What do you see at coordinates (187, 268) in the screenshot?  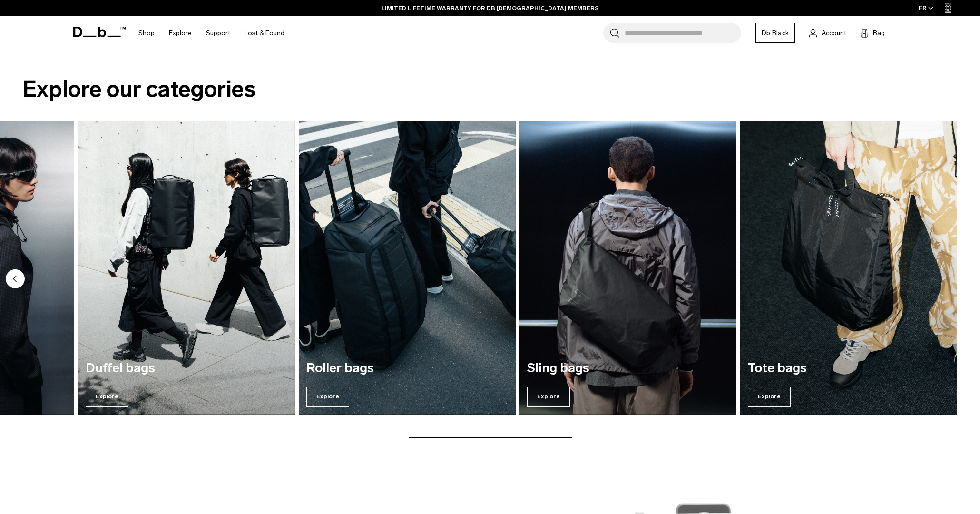 I see `a: Duffel bags Explore` at bounding box center [187, 268].